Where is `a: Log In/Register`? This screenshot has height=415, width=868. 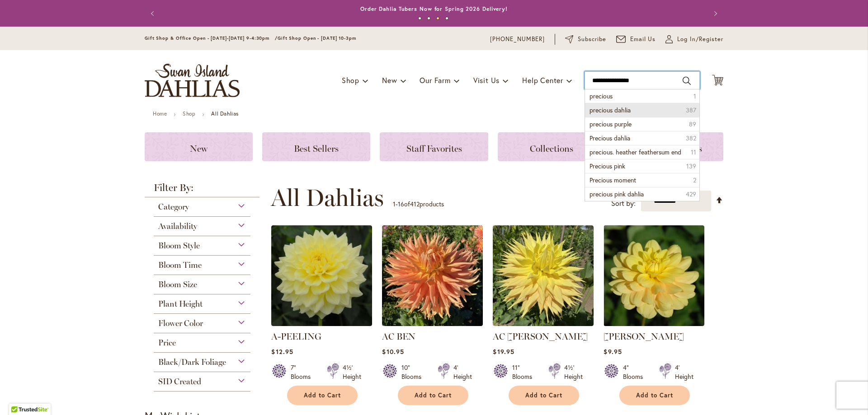
a: Log In/Register is located at coordinates (694, 39).